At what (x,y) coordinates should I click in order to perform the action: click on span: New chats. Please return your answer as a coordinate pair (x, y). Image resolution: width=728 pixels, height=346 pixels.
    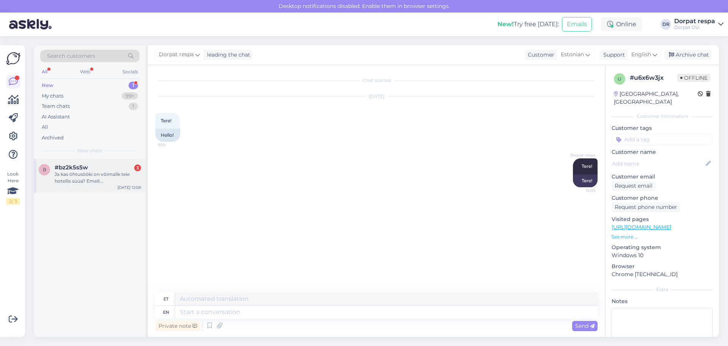
    Looking at the image, I should click on (90, 151).